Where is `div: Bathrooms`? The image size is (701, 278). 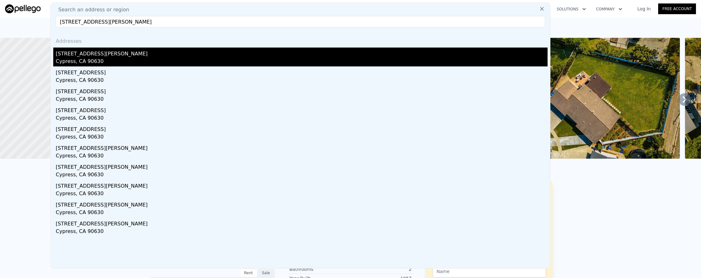
div: Bathrooms is located at coordinates (320, 269).